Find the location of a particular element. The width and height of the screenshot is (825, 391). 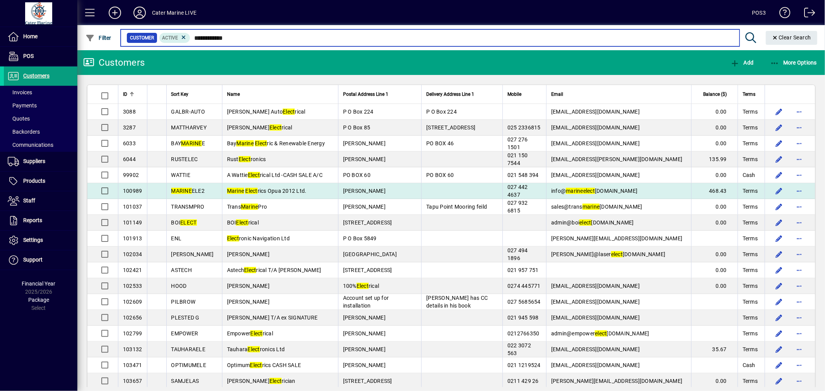

span: OPTIMUMELE is located at coordinates (189, 365).